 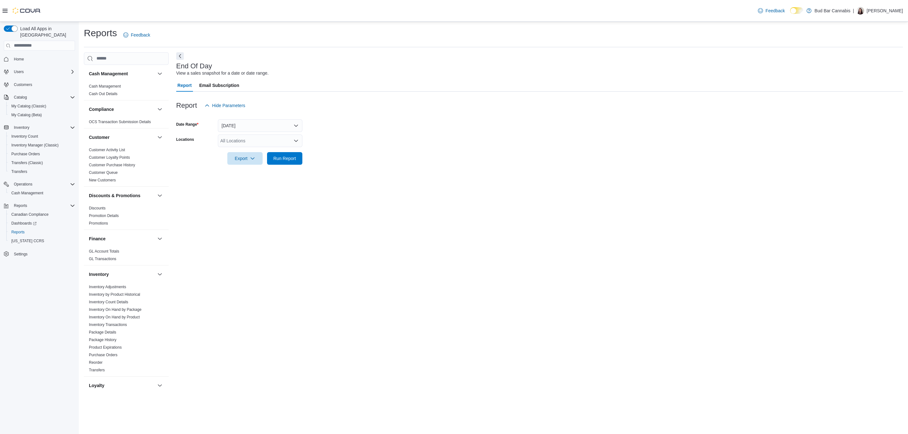 I want to click on span: Discounts, so click(x=97, y=208).